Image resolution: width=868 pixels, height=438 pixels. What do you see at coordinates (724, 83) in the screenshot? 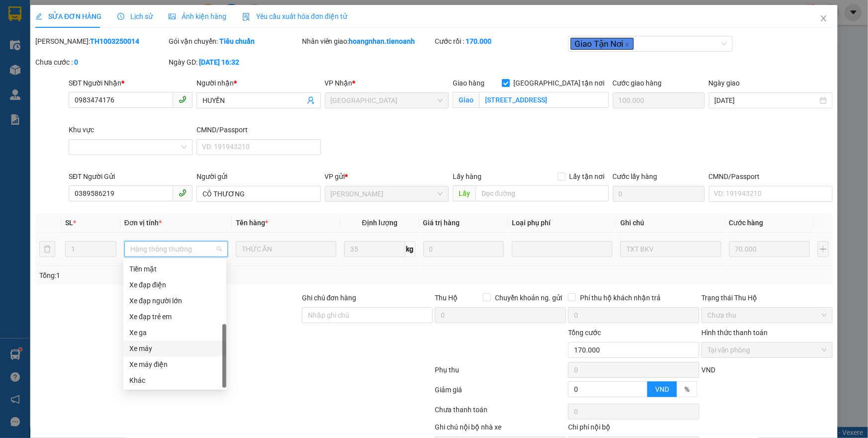
I see `label: Ngày giao` at bounding box center [724, 83].